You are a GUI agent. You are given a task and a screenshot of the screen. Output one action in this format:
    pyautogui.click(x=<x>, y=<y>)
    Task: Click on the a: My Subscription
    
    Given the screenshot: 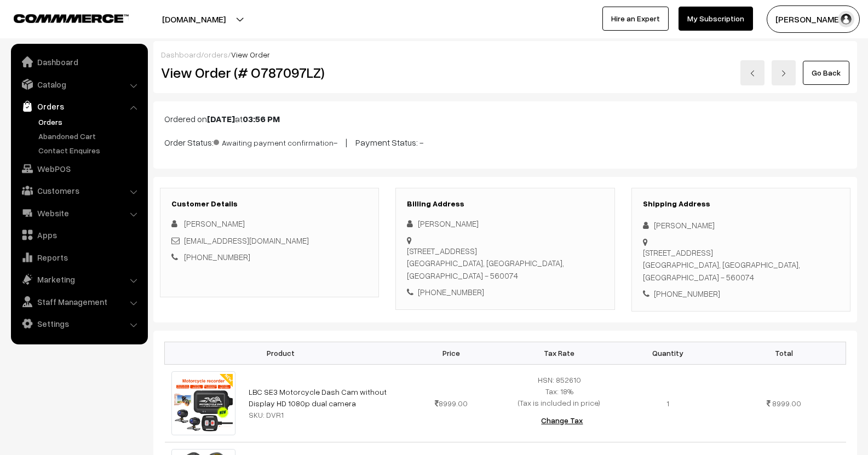 What is the action you would take?
    pyautogui.click(x=716, y=18)
    